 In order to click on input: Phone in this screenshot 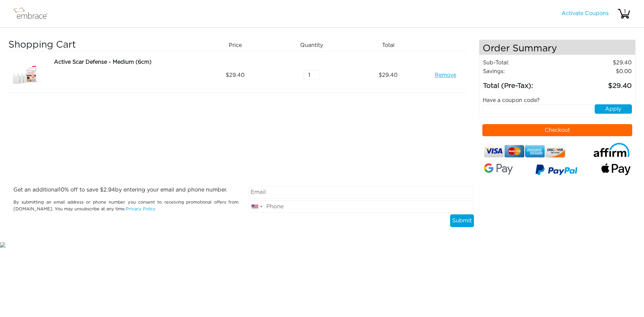, I will do `click(361, 207)`.